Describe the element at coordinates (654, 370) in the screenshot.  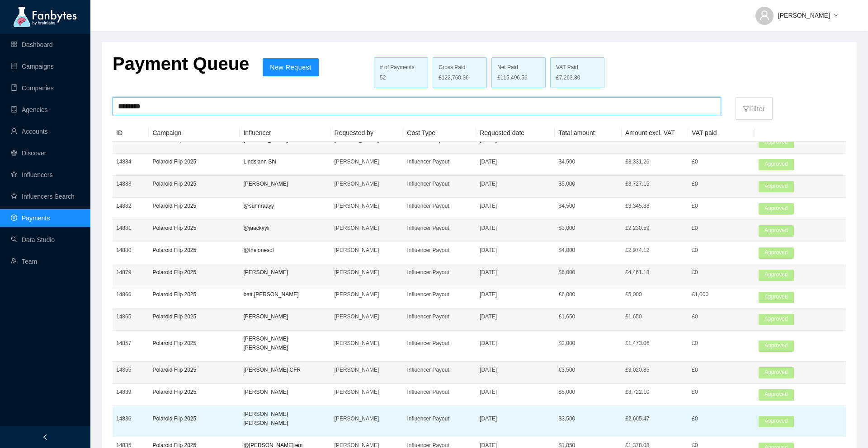
I see `p: £3,020.85` at that location.